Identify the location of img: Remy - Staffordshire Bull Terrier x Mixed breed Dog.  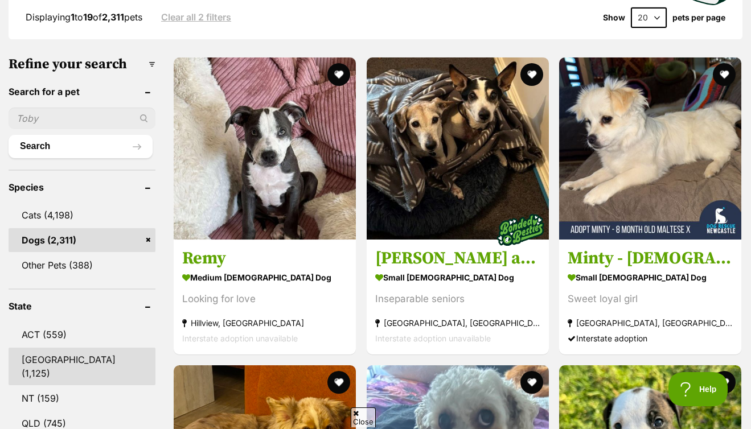
(265, 149).